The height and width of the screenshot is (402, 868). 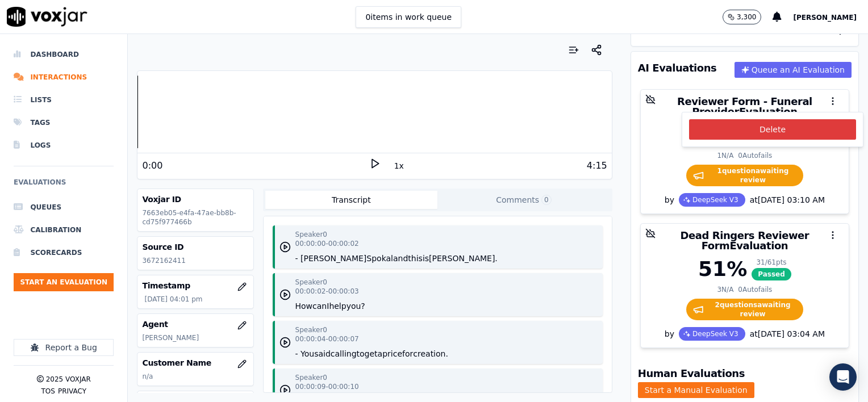 What do you see at coordinates (64, 145) in the screenshot?
I see `li: Logs` at bounding box center [64, 145].